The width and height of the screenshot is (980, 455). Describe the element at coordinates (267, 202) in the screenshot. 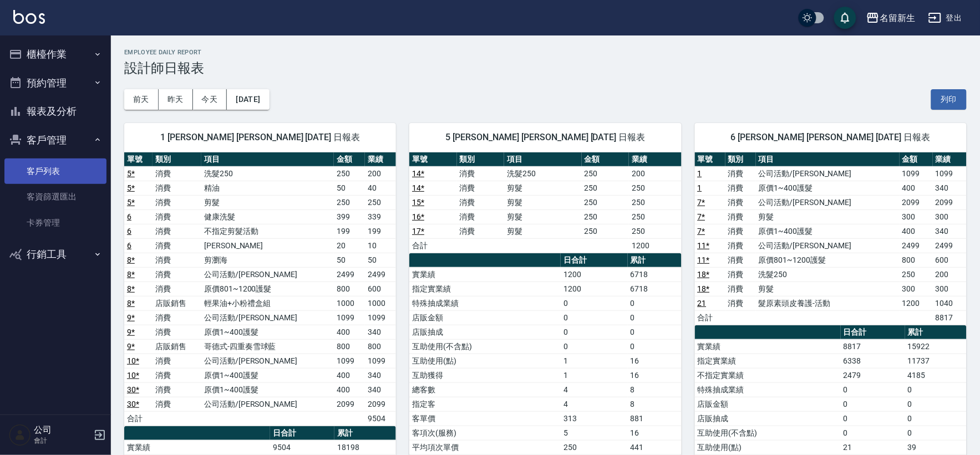

I see `td: 剪髮` at that location.